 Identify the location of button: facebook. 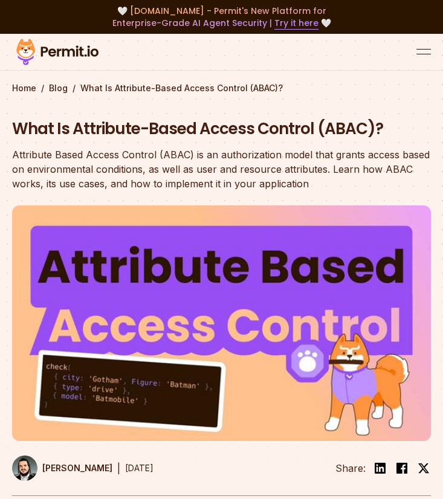
(402, 468).